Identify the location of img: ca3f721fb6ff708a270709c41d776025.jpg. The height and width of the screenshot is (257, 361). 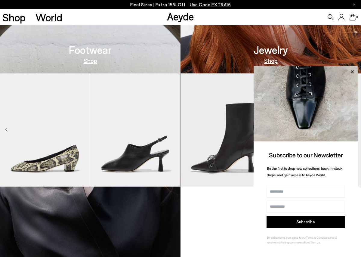
(306, 104).